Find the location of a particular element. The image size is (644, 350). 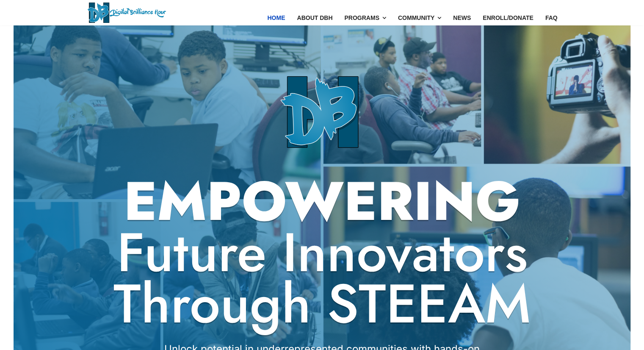

div: Chat Widget is located at coordinates (568, 301).